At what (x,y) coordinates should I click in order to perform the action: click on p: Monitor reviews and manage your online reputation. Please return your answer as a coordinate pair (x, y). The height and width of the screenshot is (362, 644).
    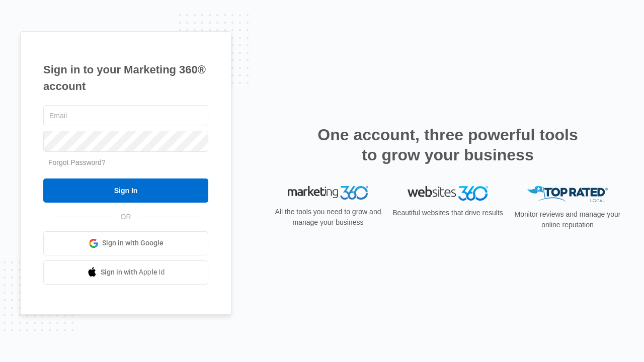
    Looking at the image, I should click on (568, 220).